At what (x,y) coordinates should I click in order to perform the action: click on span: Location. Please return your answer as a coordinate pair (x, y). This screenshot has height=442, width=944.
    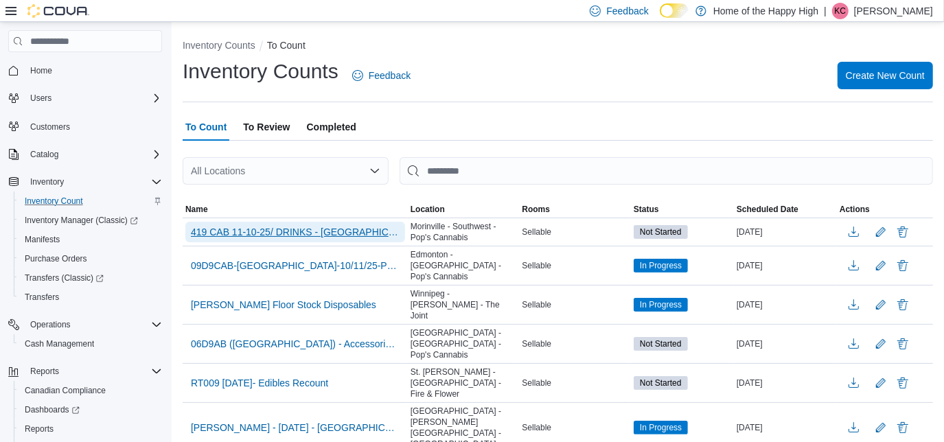
    Looking at the image, I should click on (428, 209).